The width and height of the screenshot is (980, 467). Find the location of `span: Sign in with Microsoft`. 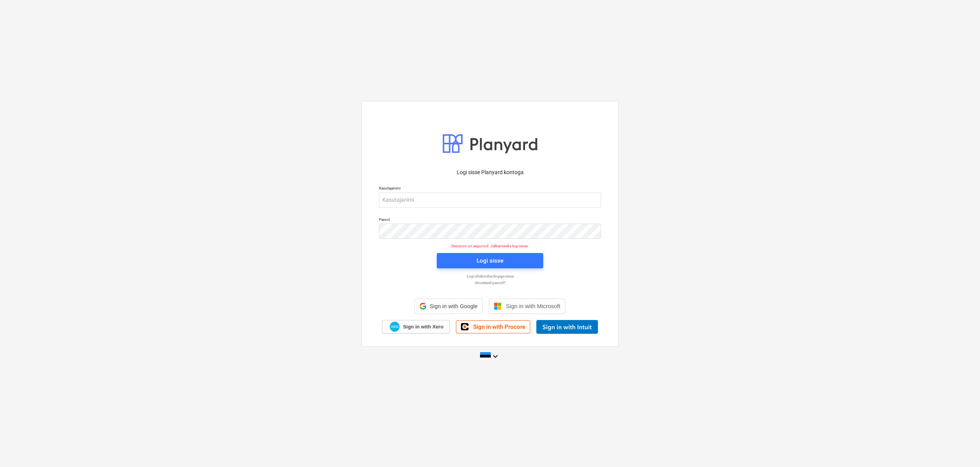

span: Sign in with Microsoft is located at coordinates (533, 306).